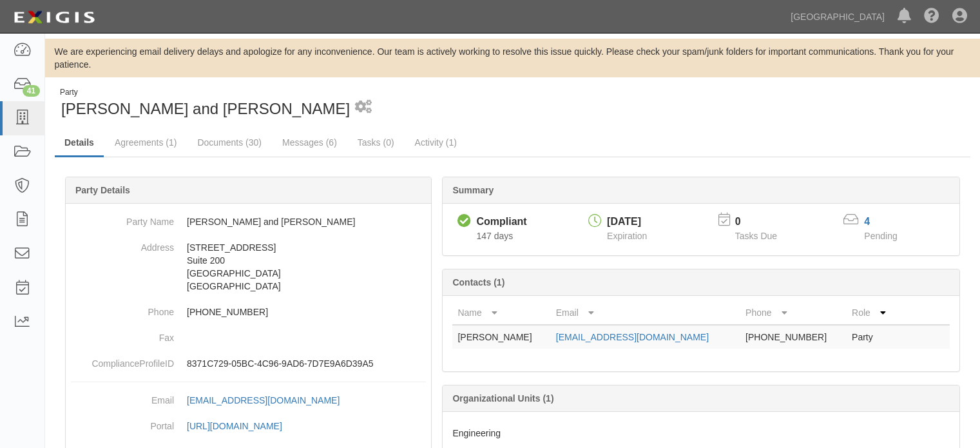 The width and height of the screenshot is (980, 448). What do you see at coordinates (501, 222) in the screenshot?
I see `div: Compliant` at bounding box center [501, 222].